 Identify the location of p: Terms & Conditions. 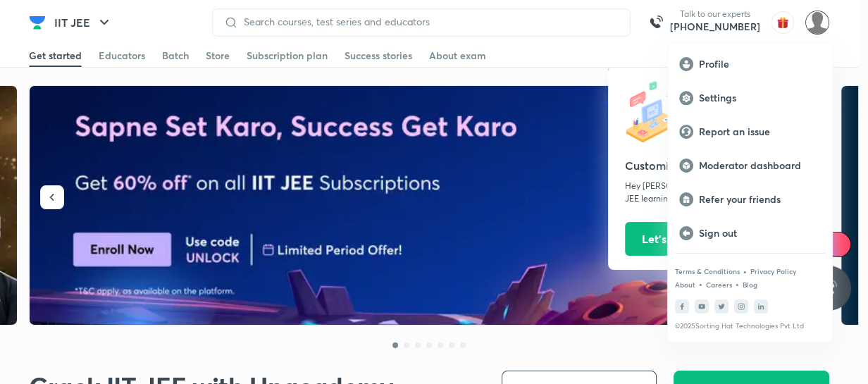
(707, 272).